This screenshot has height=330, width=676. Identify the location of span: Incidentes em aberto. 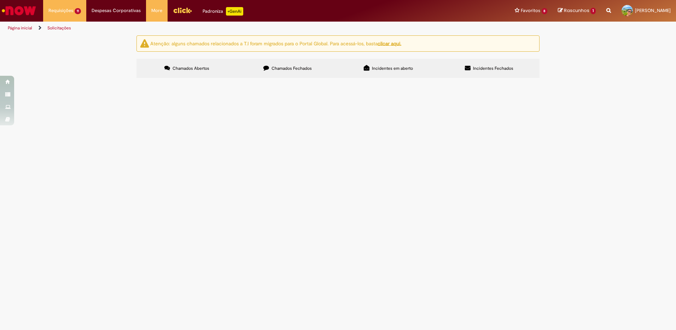
(393, 68).